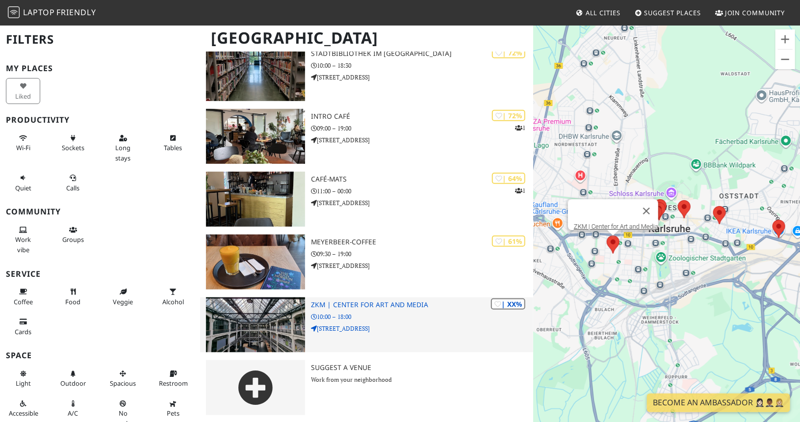  Describe the element at coordinates (100, 39) in the screenshot. I see `h2: Filters` at that location.